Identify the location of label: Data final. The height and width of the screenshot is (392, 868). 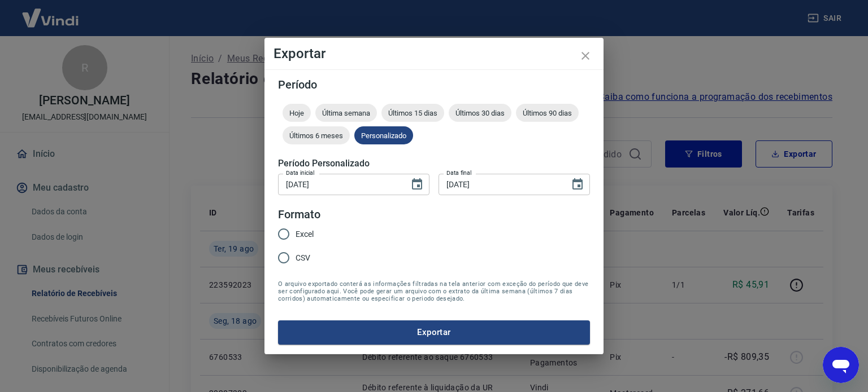
(459, 173).